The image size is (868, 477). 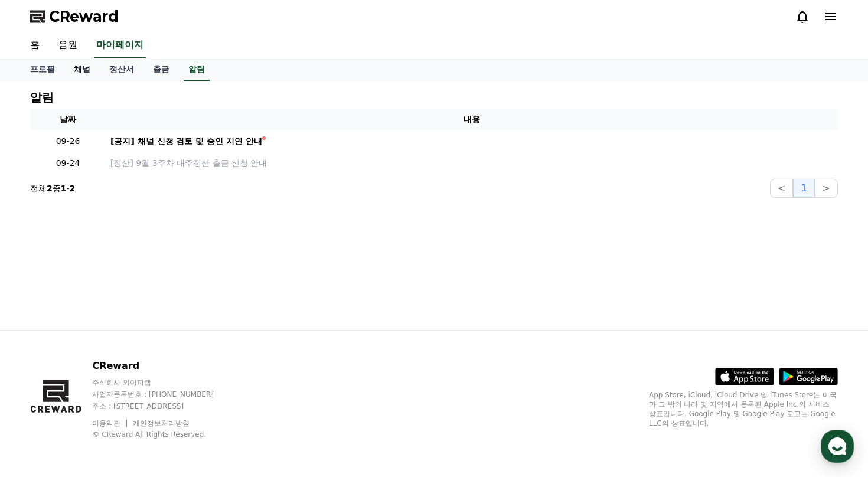 I want to click on a: 이용약관, so click(x=110, y=423).